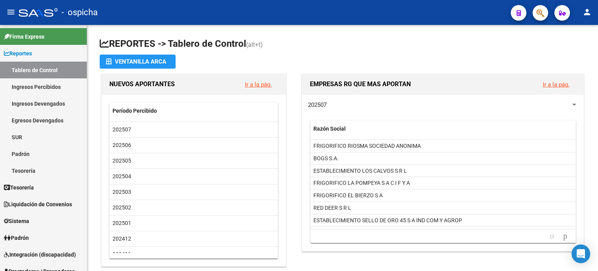  What do you see at coordinates (137, 62) in the screenshot?
I see `button: Ventanilla ARCA` at bounding box center [137, 62].